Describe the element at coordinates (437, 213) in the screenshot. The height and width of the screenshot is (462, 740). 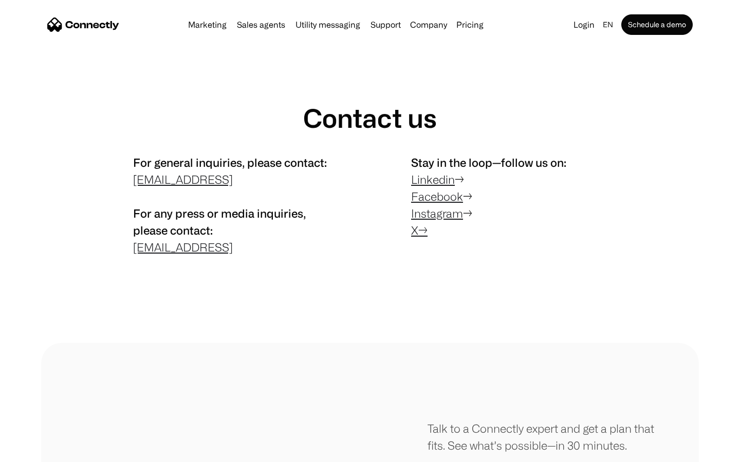
I see `a: Instagram` at that location.